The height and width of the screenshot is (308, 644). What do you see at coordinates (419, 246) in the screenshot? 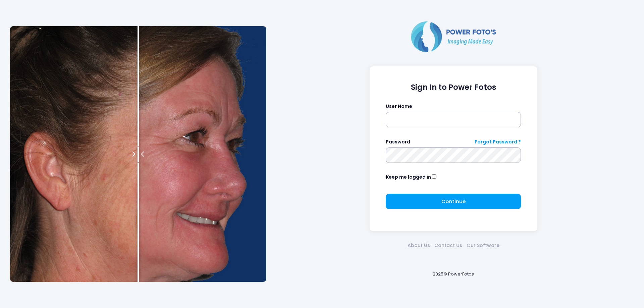
I see `a: About Us` at bounding box center [419, 246].